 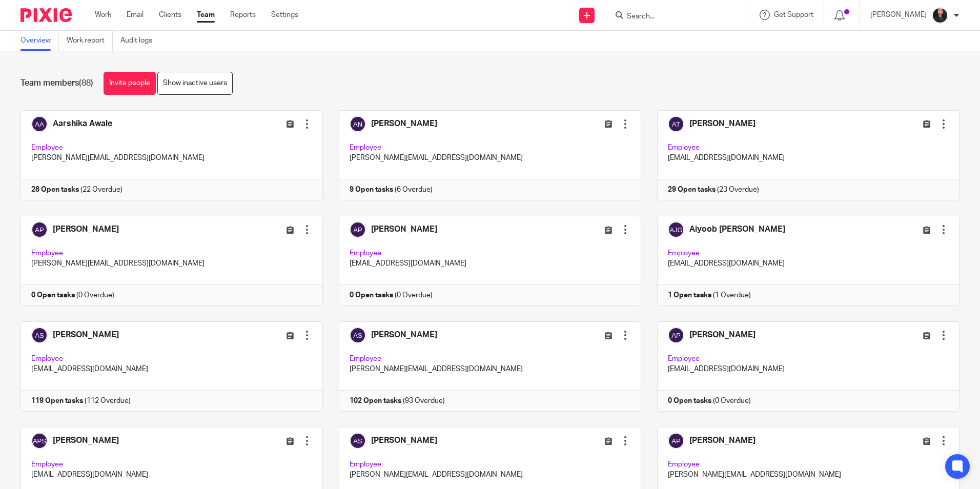 I want to click on input: Search, so click(x=672, y=16).